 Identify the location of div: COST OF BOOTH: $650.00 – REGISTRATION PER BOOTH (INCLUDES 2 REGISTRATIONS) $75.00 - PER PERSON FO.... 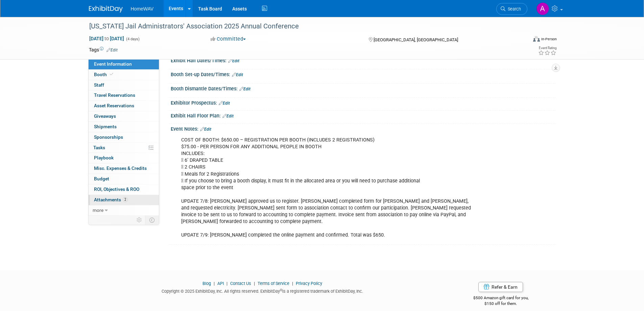
(329, 187).